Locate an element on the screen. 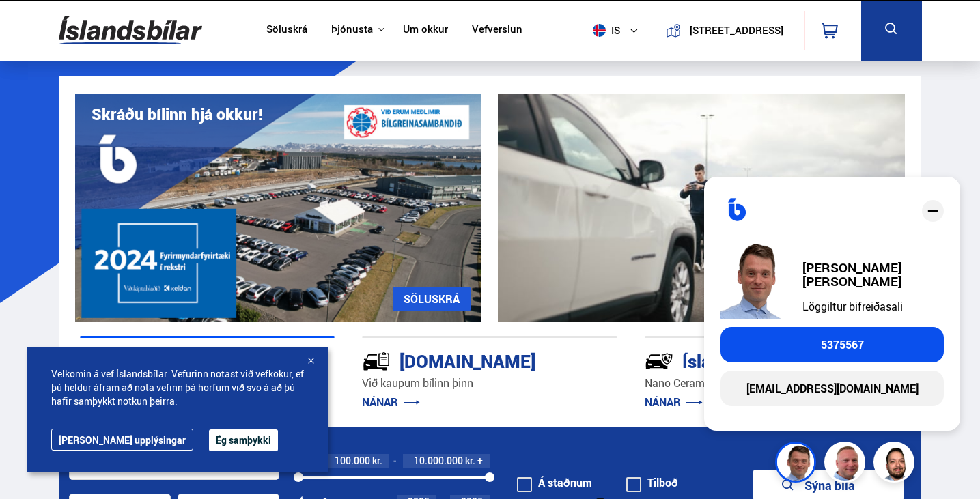 This screenshot has height=499, width=980. img: nhp88E3Fdnt1Opn2.png is located at coordinates (896, 464).